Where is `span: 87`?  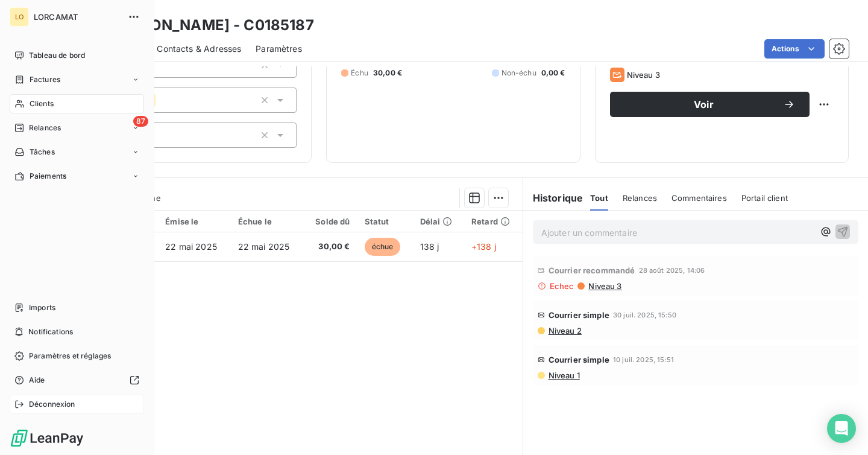
span: 87 is located at coordinates (141, 121).